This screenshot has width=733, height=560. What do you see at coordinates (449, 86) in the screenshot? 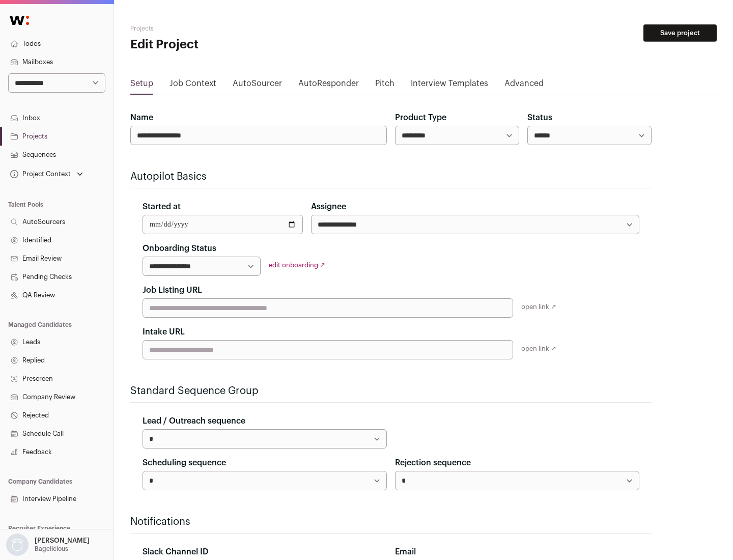
I see `a: Interview Templates` at bounding box center [449, 86].